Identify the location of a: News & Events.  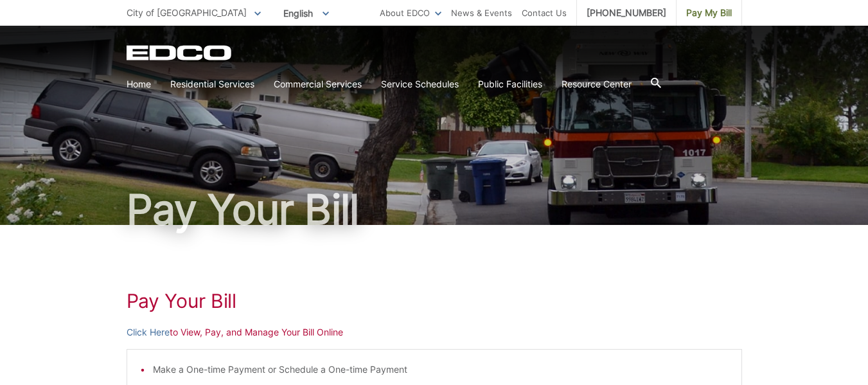
(481, 13).